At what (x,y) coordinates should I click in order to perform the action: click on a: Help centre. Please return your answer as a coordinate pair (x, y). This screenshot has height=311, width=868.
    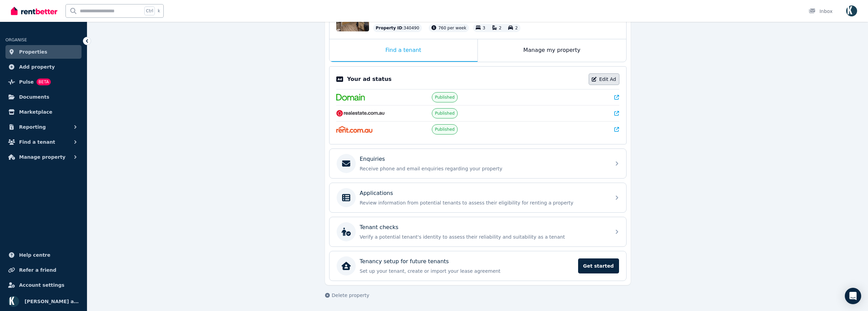
    Looking at the image, I should click on (44, 255).